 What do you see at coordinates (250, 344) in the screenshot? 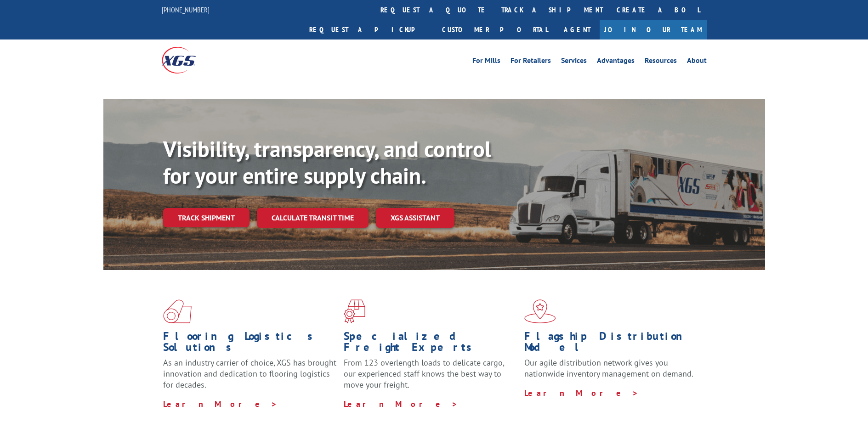
I see `h1: Flooring Logistics Solutions` at bounding box center [250, 344].